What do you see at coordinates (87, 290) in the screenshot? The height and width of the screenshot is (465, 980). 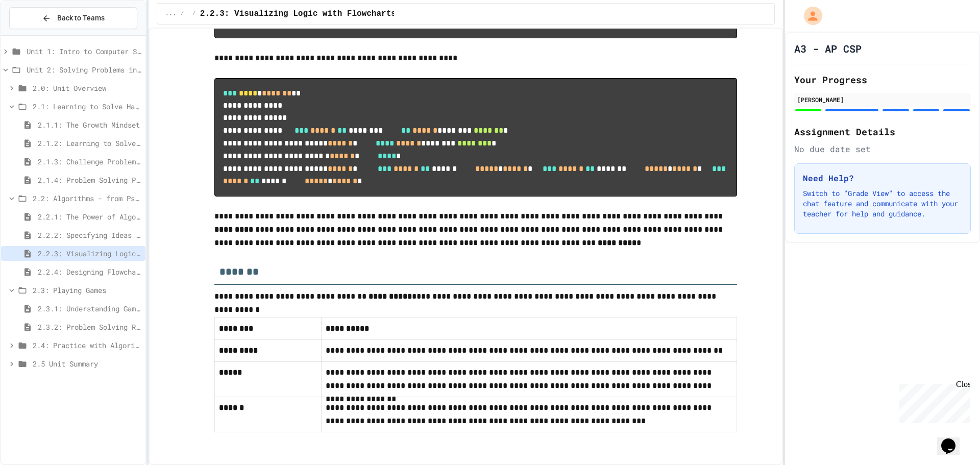 I see `span: 2.3: Playing Games` at bounding box center [87, 290].